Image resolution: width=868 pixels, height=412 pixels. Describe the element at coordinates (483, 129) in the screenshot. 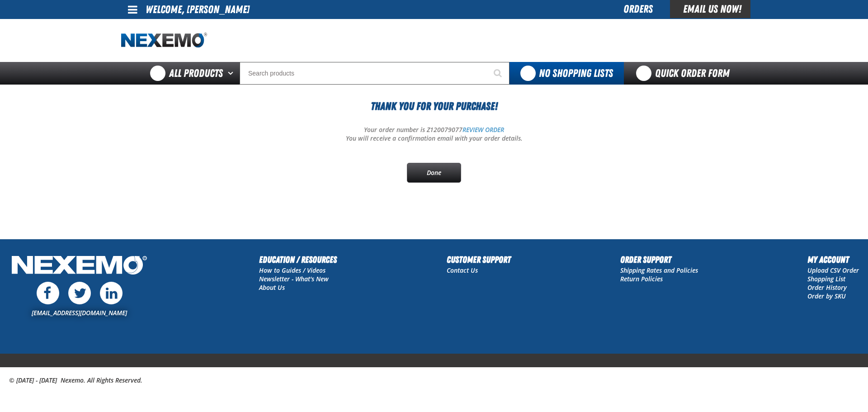

I see `a: REVIEW ORDER` at that location.